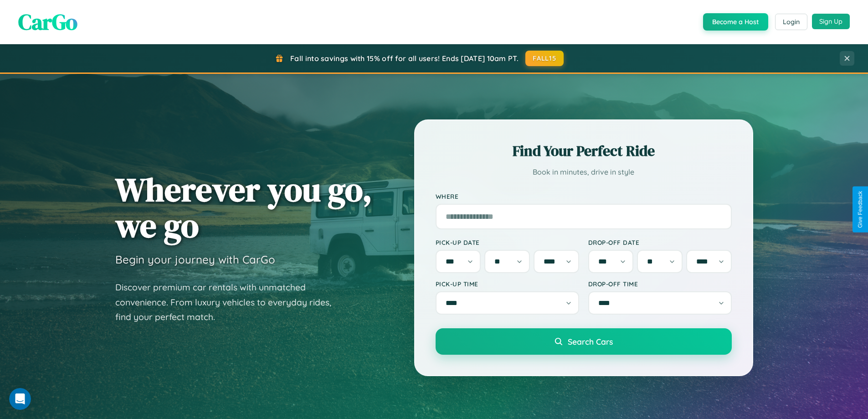 The width and height of the screenshot is (868, 419). I want to click on label: Drop-off Time, so click(660, 284).